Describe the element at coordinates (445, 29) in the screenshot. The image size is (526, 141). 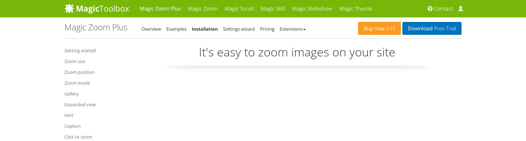
I see `span: Free Trial` at that location.